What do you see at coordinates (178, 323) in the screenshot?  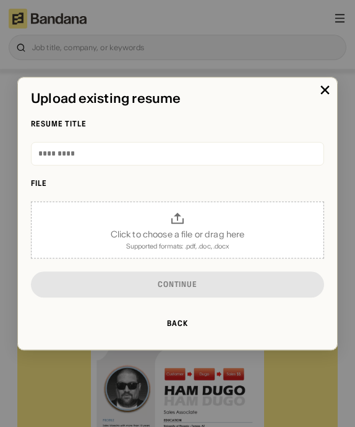 I see `div: Back` at bounding box center [178, 323].